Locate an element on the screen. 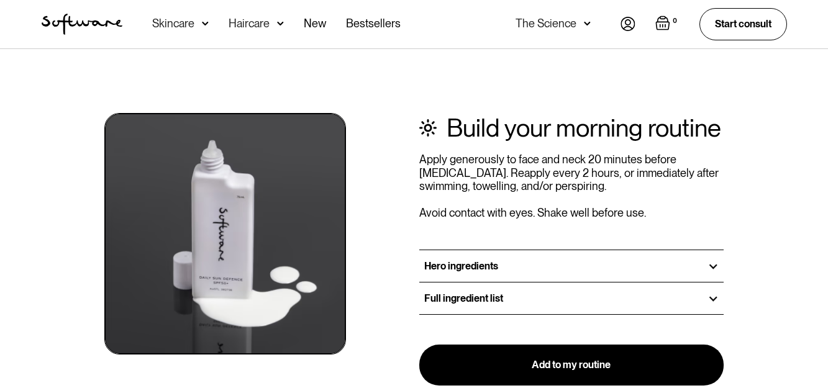 This screenshot has height=388, width=828. a: Add to my routine is located at coordinates (572, 365).